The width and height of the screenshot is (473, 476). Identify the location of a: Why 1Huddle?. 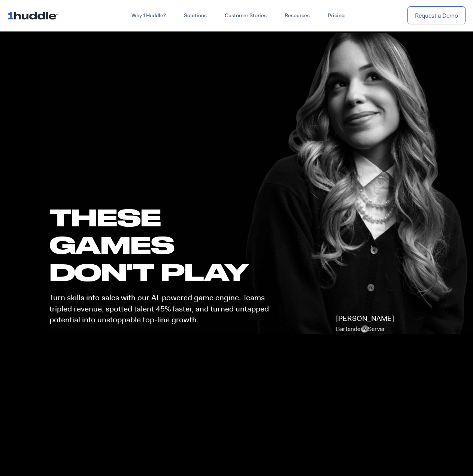
(149, 16).